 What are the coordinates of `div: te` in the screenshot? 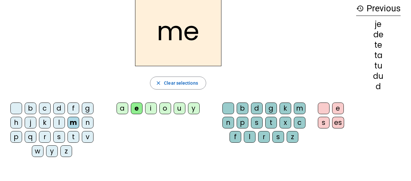 It's located at (378, 45).